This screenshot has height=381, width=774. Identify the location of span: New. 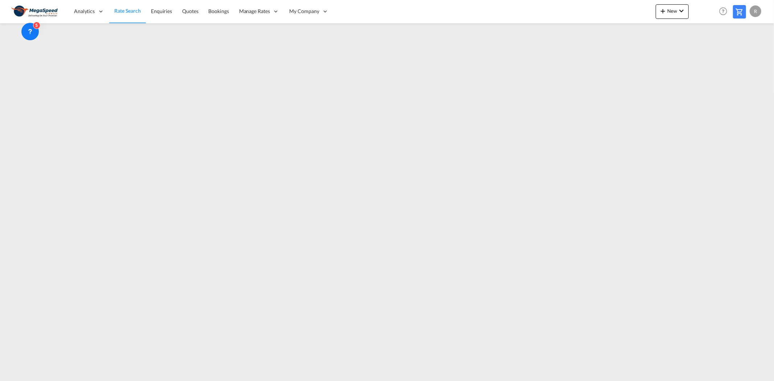
(672, 11).